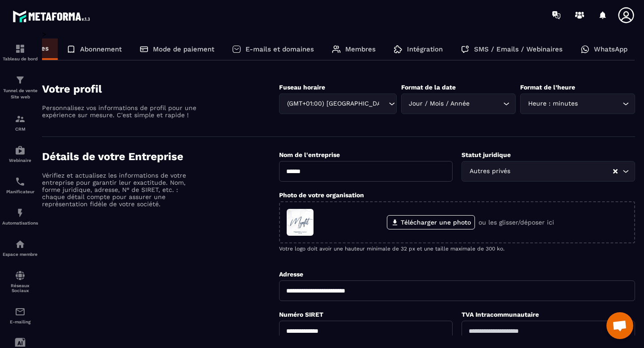  Describe the element at coordinates (161, 157) in the screenshot. I see `h4: Détails de votre Entreprise` at that location.